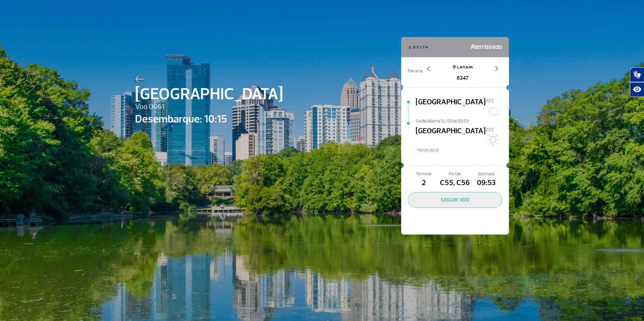 Image resolution: width=644 pixels, height=321 pixels. Describe the element at coordinates (462, 150) in the screenshot. I see `span: *Horáro local` at that location.